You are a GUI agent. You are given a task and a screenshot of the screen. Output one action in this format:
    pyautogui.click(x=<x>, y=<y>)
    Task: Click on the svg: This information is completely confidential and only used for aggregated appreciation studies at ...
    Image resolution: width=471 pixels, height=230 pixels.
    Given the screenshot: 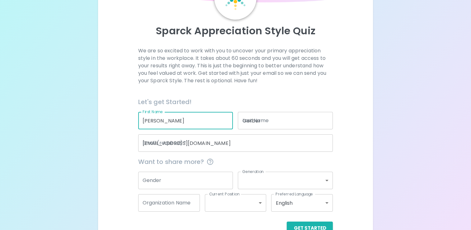 What is the action you would take?
    pyautogui.click(x=210, y=162)
    